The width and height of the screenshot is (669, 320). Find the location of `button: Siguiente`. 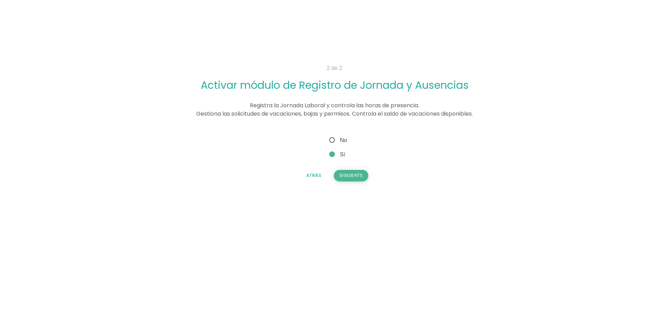

button: Siguiente is located at coordinates (351, 176).